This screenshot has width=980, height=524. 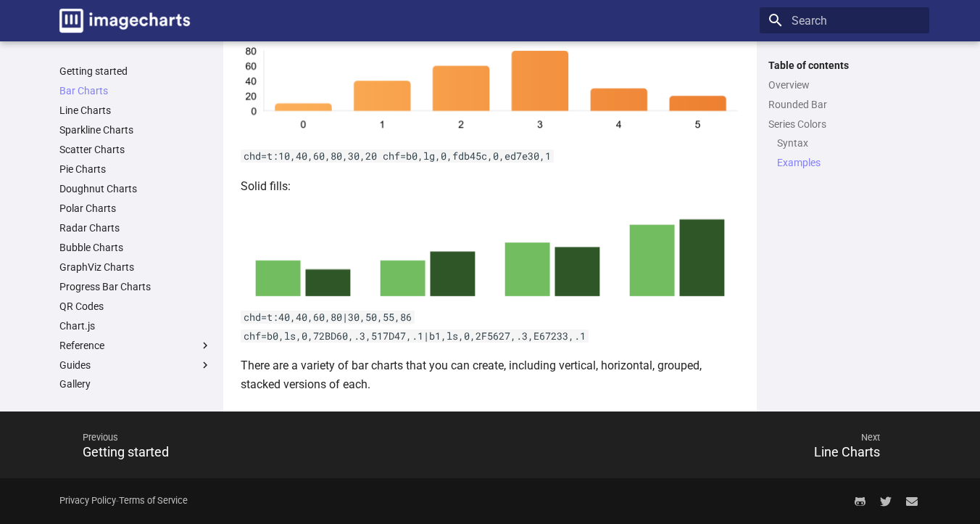 What do you see at coordinates (135, 326) in the screenshot?
I see `a: Chart.js` at bounding box center [135, 326].